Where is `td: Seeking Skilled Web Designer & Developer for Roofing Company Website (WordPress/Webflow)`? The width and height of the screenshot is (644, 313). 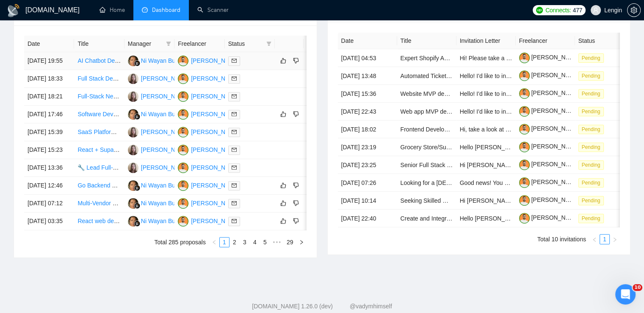
td: Seeking Skilled Web Designer & Developer for Roofing Company Website (WordPress/Webflow) is located at coordinates (427, 201).